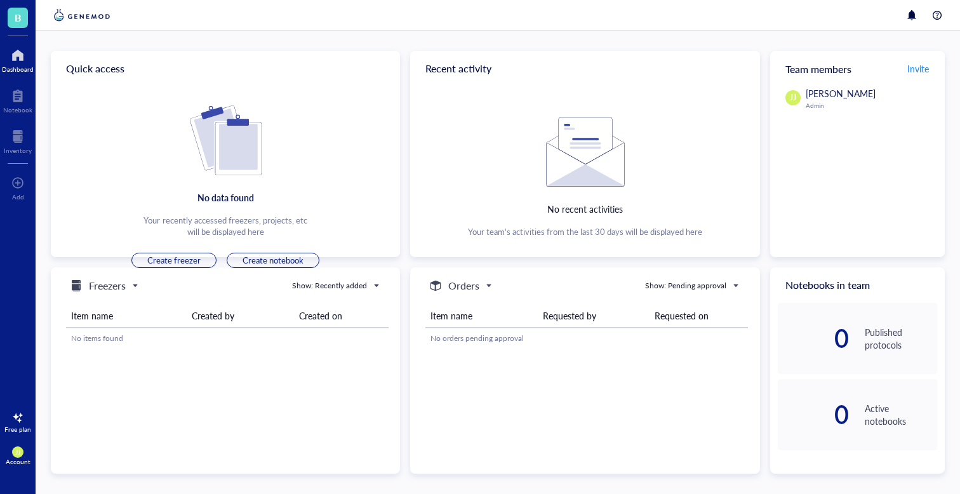 The width and height of the screenshot is (960, 494). What do you see at coordinates (174, 260) in the screenshot?
I see `span: Create freezer` at bounding box center [174, 260].